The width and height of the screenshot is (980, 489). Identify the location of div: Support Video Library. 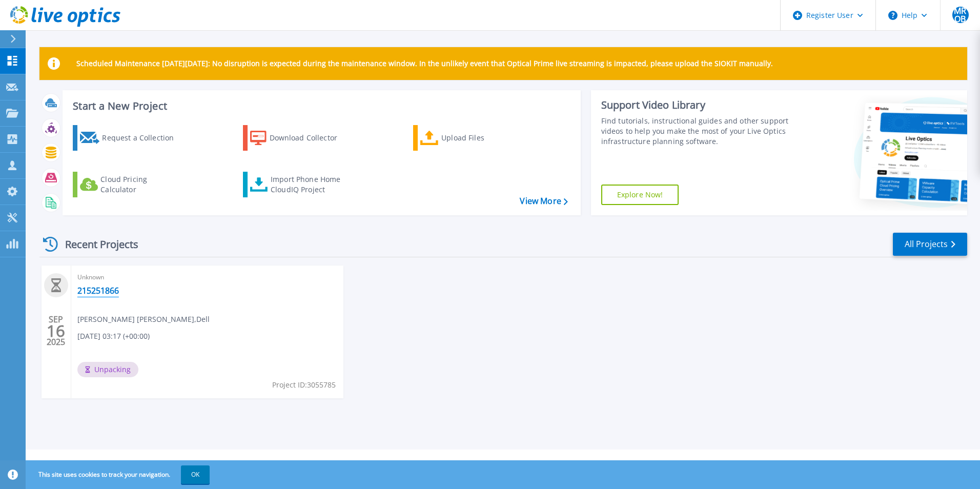
(697, 105).